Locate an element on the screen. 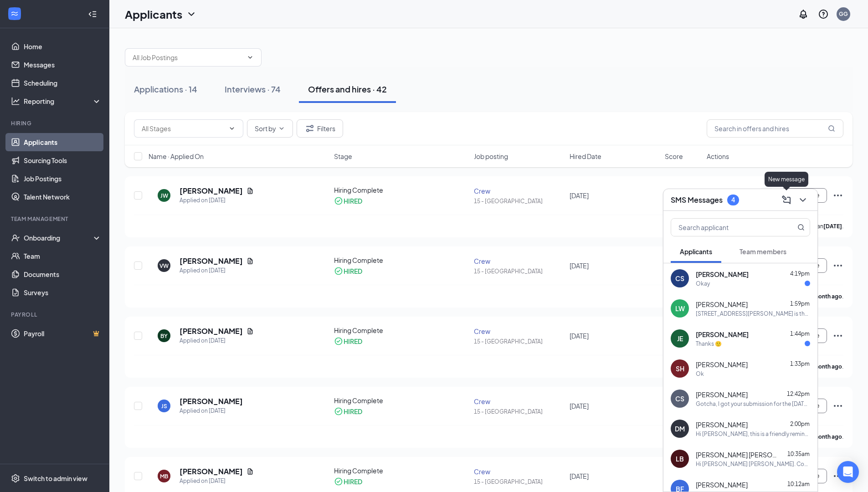 This screenshot has height=492, width=868. svg: QuestionInfo is located at coordinates (823, 14).